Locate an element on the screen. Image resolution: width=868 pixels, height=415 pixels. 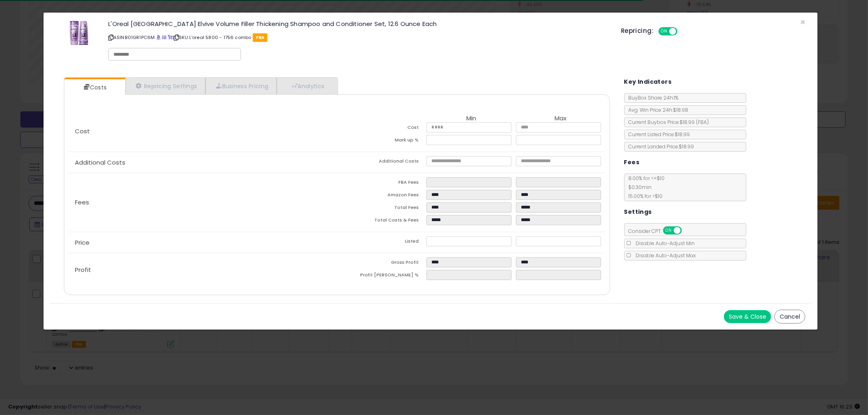
td: Gross Profit is located at coordinates (382, 263).